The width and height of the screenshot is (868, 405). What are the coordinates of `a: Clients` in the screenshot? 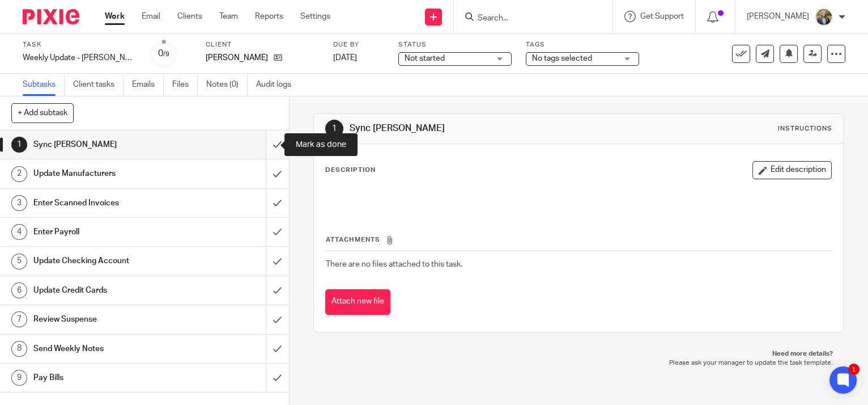 It's located at (190, 16).